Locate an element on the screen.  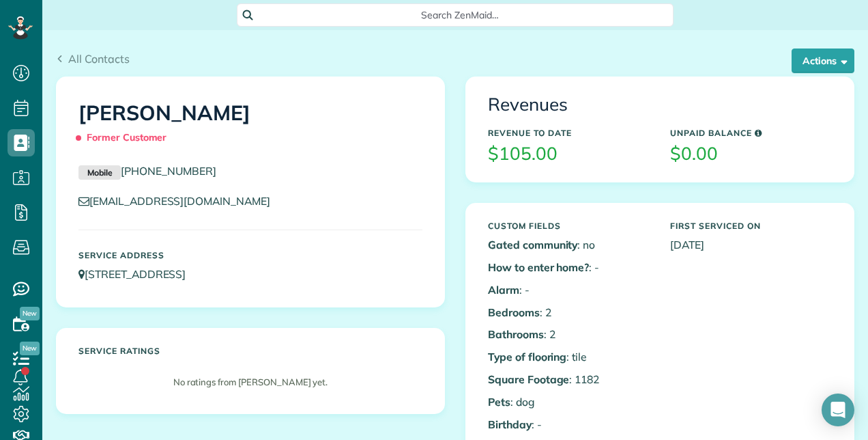
h3: $105.00 is located at coordinates (568, 154).